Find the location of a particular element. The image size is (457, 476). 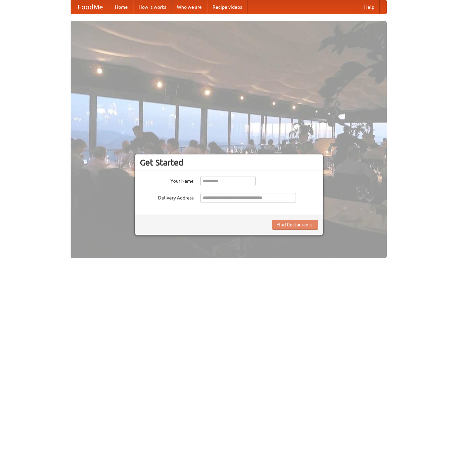

button: Find Restaurants! is located at coordinates (295, 225).